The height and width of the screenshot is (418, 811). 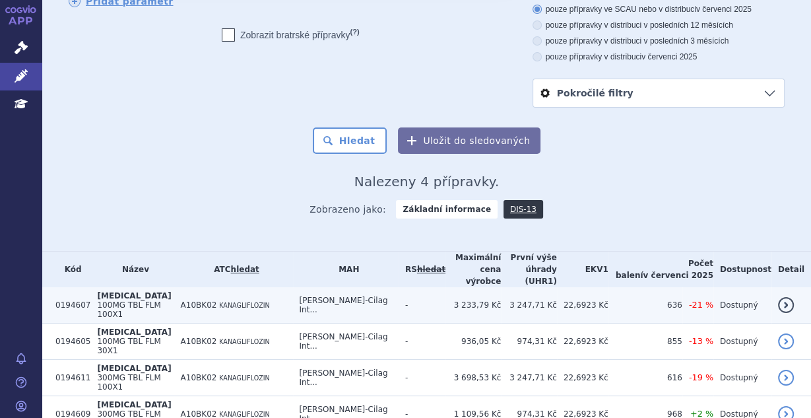 What do you see at coordinates (69, 305) in the screenshot?
I see `td: 0194607` at bounding box center [69, 305].